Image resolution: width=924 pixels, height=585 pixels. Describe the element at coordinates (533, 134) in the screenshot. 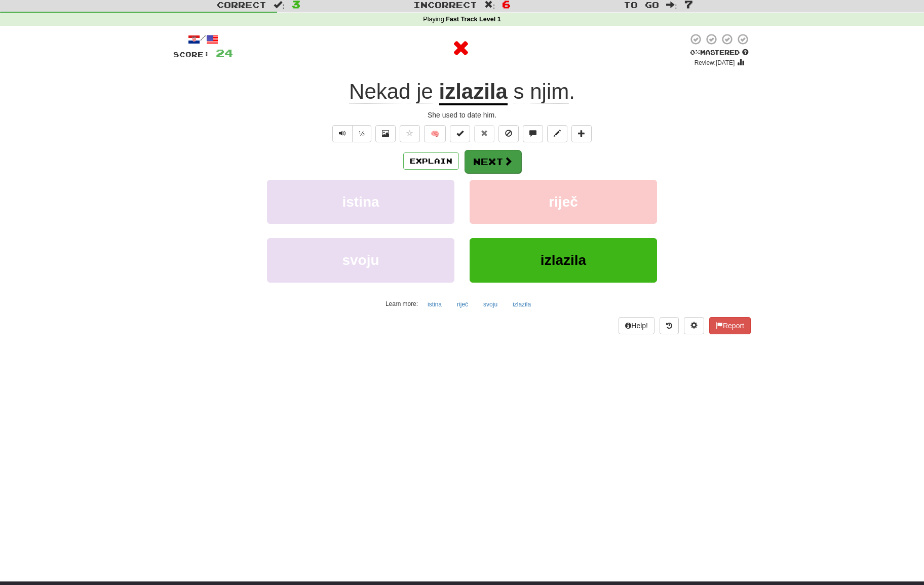

I see `button: Discuss sentence (alt+u)` at that location.